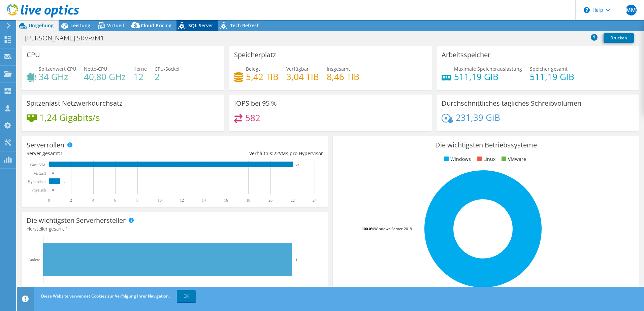 The width and height of the screenshot is (644, 311). Describe the element at coordinates (226, 200) in the screenshot. I see `text: 16` at that location.